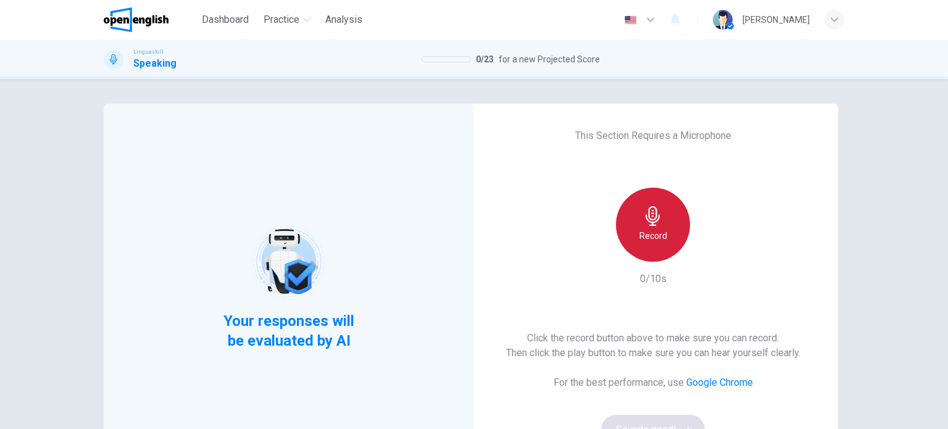 The width and height of the screenshot is (948, 429). What do you see at coordinates (653, 136) in the screenshot?
I see `h6: This Section Requires a Microphone` at bounding box center [653, 136].